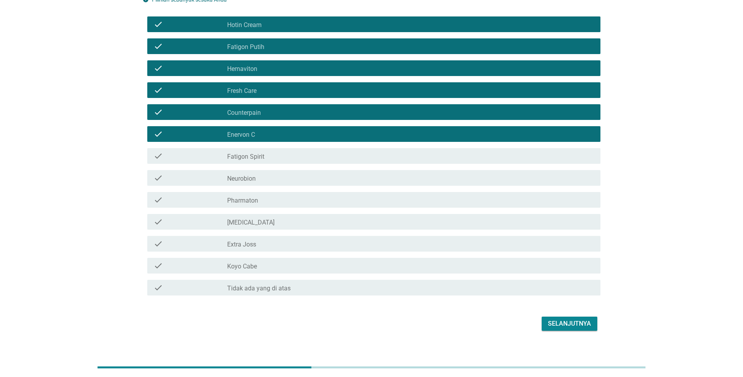 The width and height of the screenshot is (743, 377). What do you see at coordinates (569, 323) in the screenshot?
I see `button: Selanjutnya` at bounding box center [569, 323].